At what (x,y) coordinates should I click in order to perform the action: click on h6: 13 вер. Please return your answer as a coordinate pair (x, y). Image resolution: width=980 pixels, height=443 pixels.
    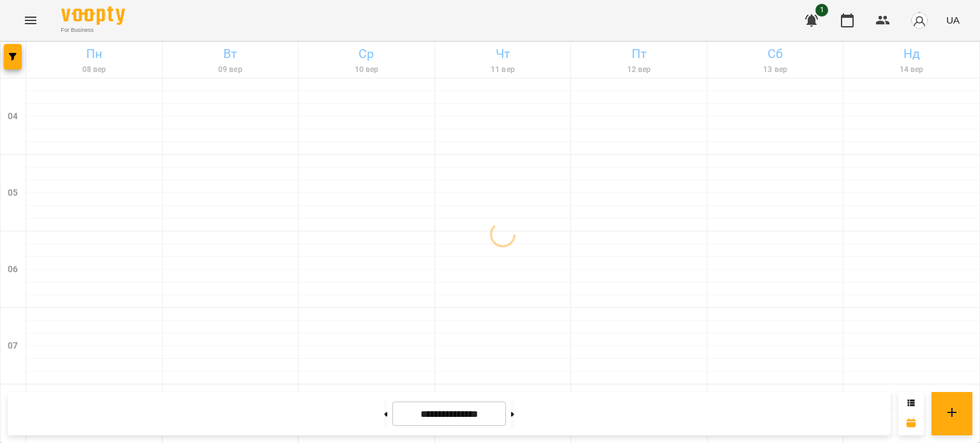
    Looking at the image, I should click on (775, 70).